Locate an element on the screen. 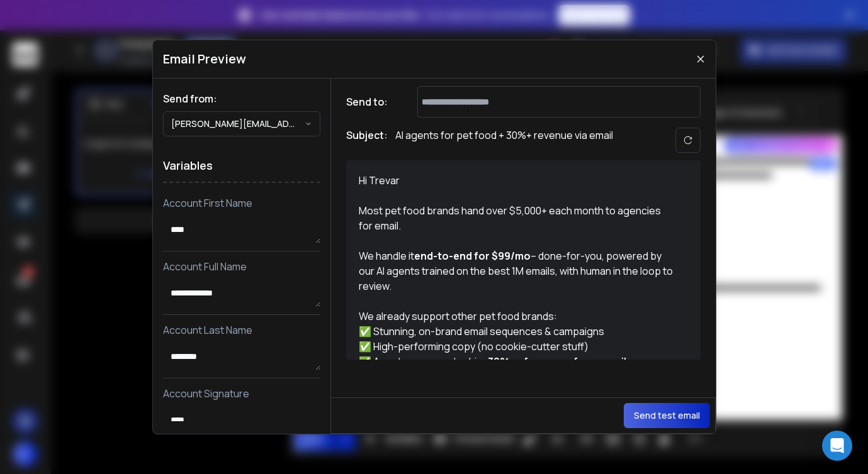  p: Account First Name is located at coordinates (241, 203).